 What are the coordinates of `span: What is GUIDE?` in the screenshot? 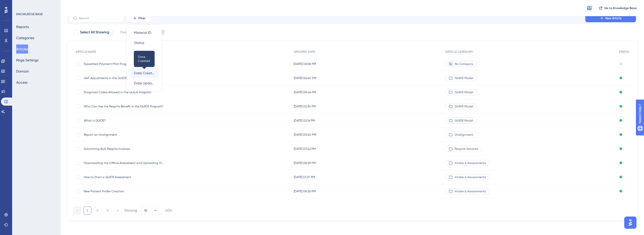 It's located at (124, 121).